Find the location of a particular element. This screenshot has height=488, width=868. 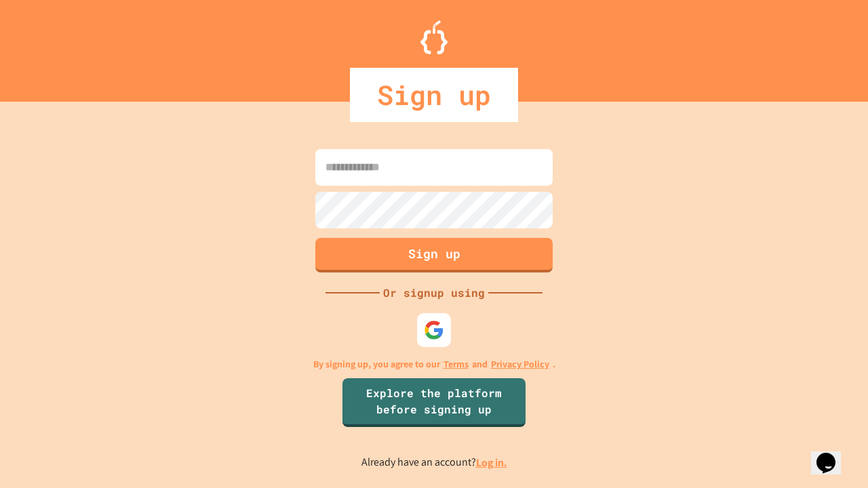

img: Logo.svg is located at coordinates (434, 37).